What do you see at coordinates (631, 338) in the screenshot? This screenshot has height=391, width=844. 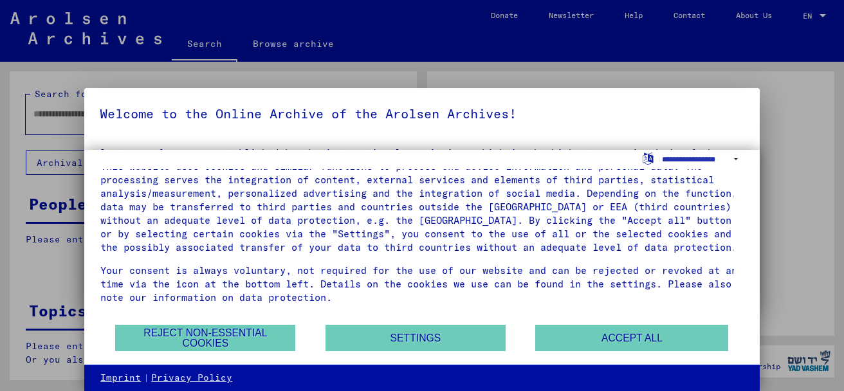 I see `button: Accept all` at bounding box center [631, 338].